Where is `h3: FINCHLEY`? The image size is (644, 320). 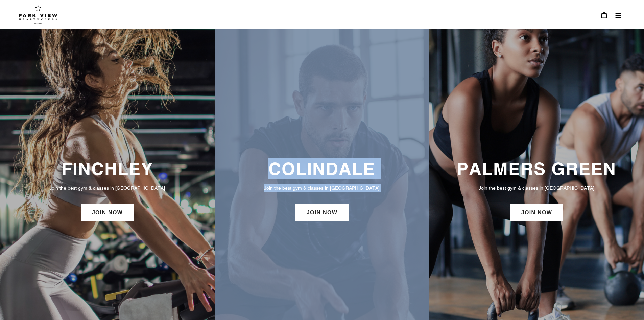
h3: FINCHLEY is located at coordinates (108, 169).